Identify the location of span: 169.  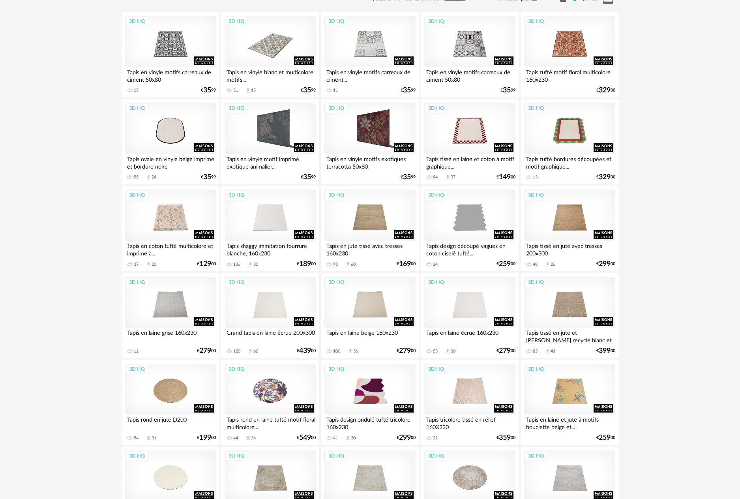
(405, 264).